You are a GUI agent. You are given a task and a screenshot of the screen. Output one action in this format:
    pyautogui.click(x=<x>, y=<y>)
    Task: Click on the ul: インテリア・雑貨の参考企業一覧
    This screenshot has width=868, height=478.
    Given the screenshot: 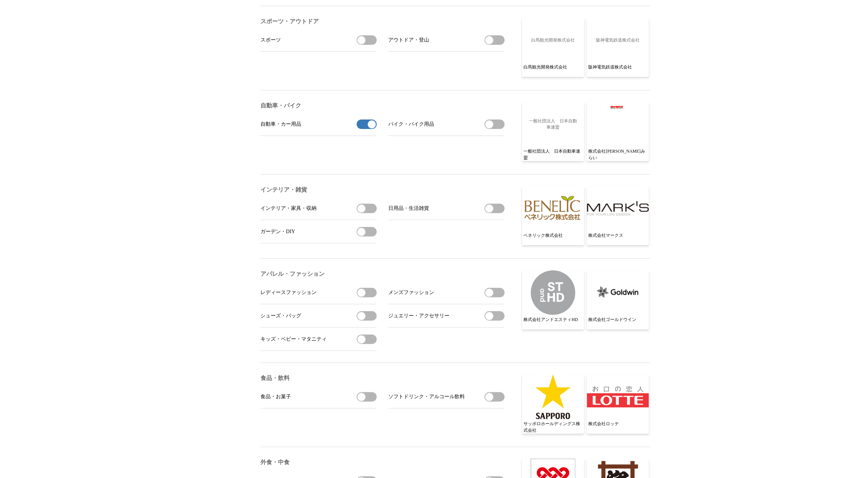 What is the action you would take?
    pyautogui.click(x=586, y=217)
    